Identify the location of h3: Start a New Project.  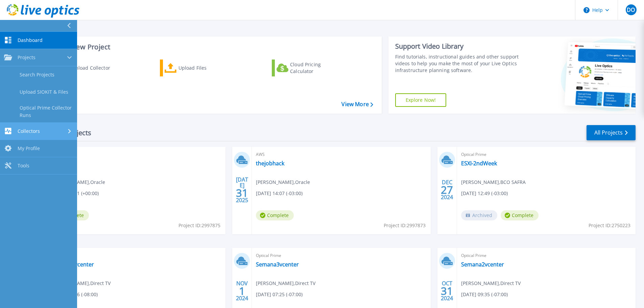
(210, 47).